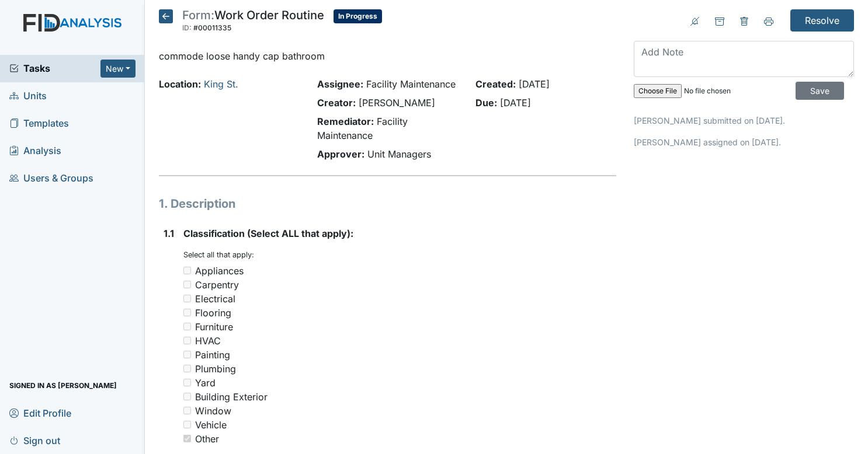 Image resolution: width=868 pixels, height=454 pixels. Describe the element at coordinates (208, 341) in the screenshot. I see `div: HVAC` at that location.